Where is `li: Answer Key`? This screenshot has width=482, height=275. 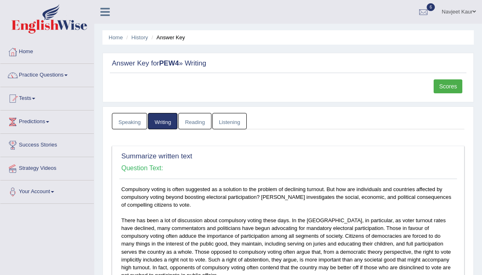 li: Answer Key is located at coordinates (167, 37).